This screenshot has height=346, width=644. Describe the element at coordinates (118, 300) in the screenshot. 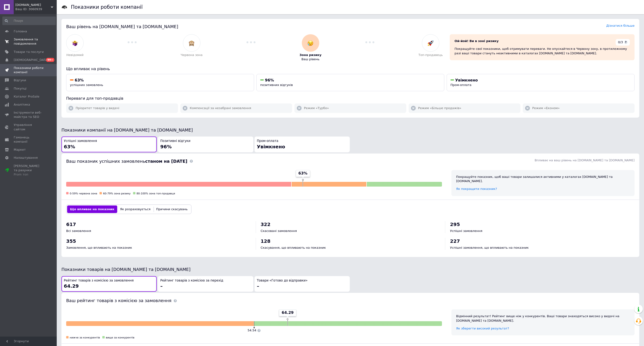

I see `span: Ваш рейтинг товарів з комісією за замовлення` at that location.